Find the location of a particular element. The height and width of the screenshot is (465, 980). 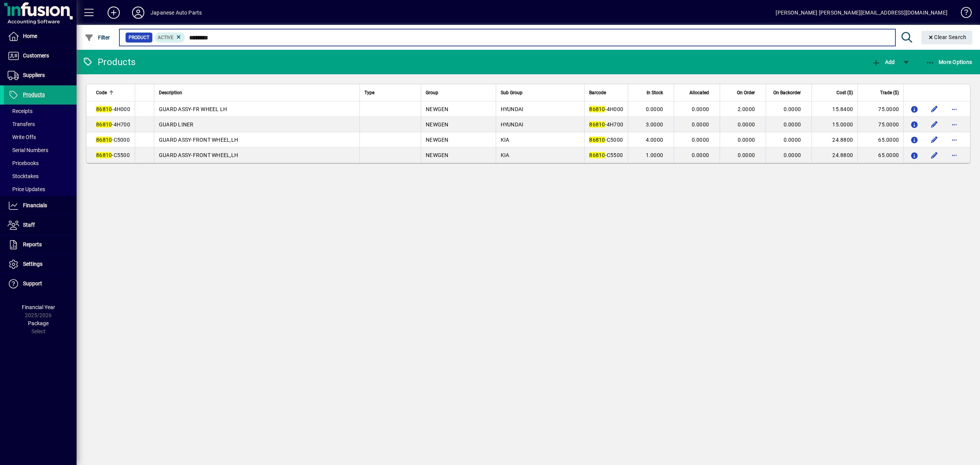

span: 2.0000 is located at coordinates (746, 109).